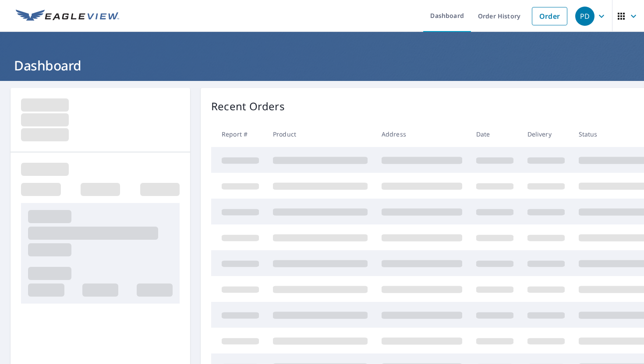 This screenshot has width=644, height=364. What do you see at coordinates (248, 106) in the screenshot?
I see `p: Recent Orders` at bounding box center [248, 106].